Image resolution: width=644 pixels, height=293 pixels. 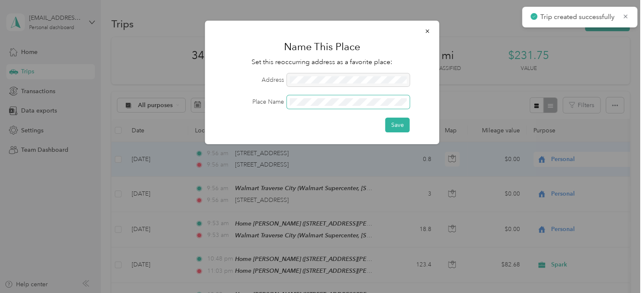 What do you see at coordinates (578, 17) in the screenshot?
I see `p: Trip created successfully` at bounding box center [578, 17].